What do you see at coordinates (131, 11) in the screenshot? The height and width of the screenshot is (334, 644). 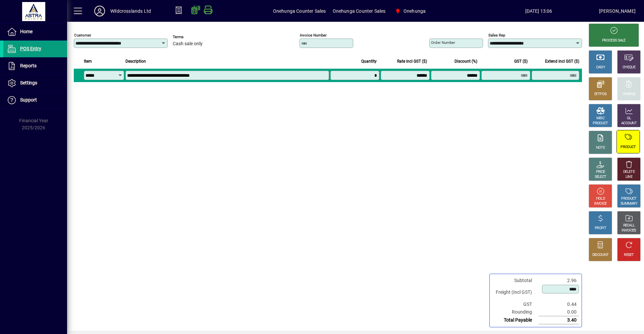 I see `div: Wildcrosslands Ltd` at bounding box center [131, 11].